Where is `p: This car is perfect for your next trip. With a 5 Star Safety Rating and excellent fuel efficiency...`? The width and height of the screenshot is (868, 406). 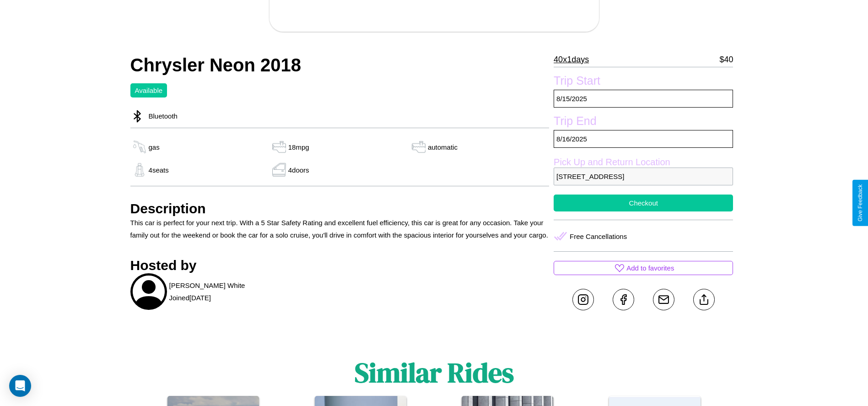
p: This car is perfect for your next trip. With a 5 Star Safety Rating and excellent fuel efficiency... is located at coordinates (340, 229).